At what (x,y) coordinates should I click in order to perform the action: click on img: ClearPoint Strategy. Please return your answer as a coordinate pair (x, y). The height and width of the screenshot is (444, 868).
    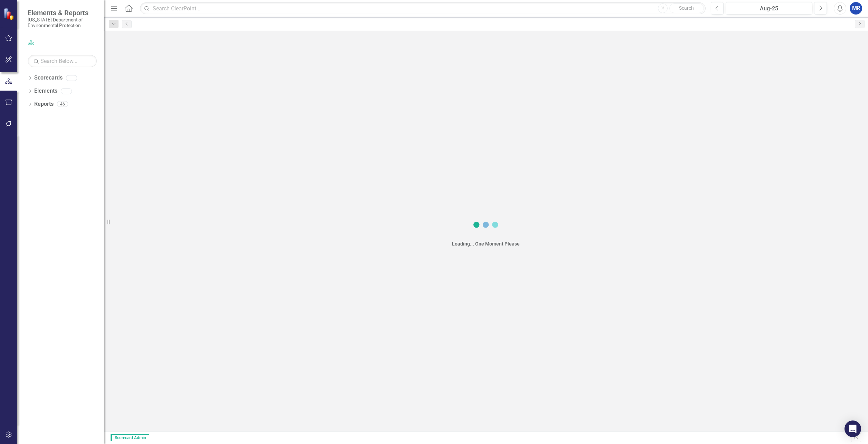
    Looking at the image, I should click on (9, 14).